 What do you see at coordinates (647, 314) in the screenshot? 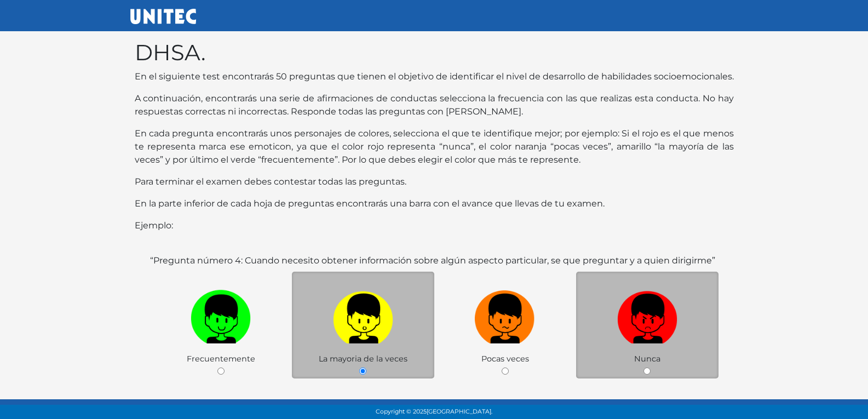
I see `img: r1.png` at bounding box center [647, 314].